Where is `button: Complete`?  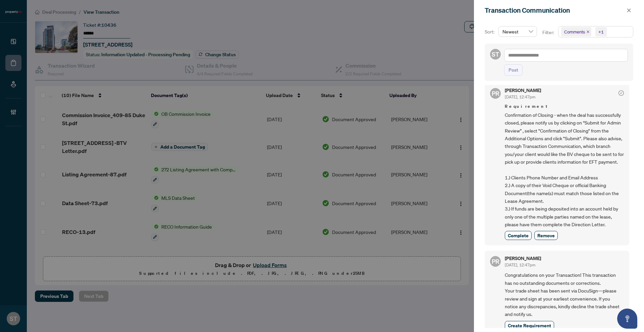 button: Complete is located at coordinates (518, 235).